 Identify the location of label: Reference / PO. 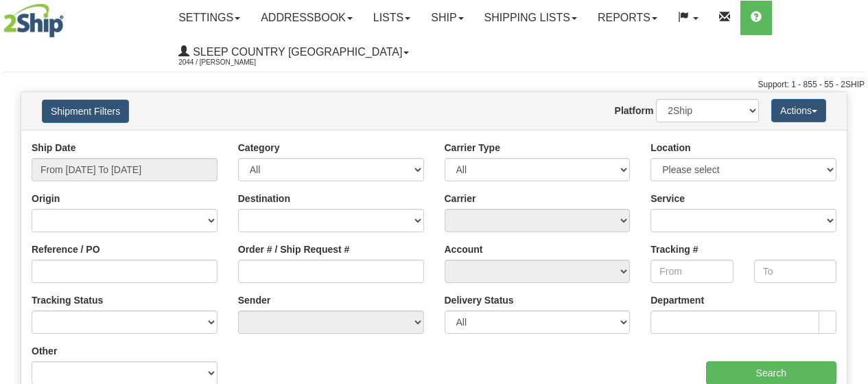
(66, 249).